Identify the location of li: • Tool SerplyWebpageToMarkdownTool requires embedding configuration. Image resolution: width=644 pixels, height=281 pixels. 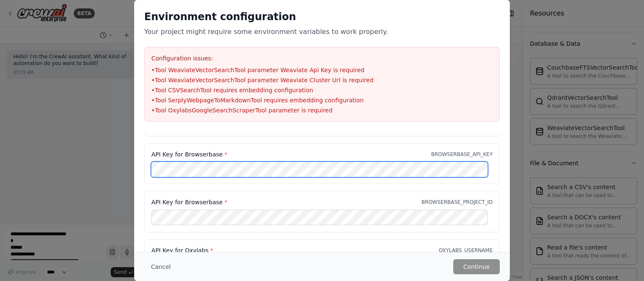
(322, 100).